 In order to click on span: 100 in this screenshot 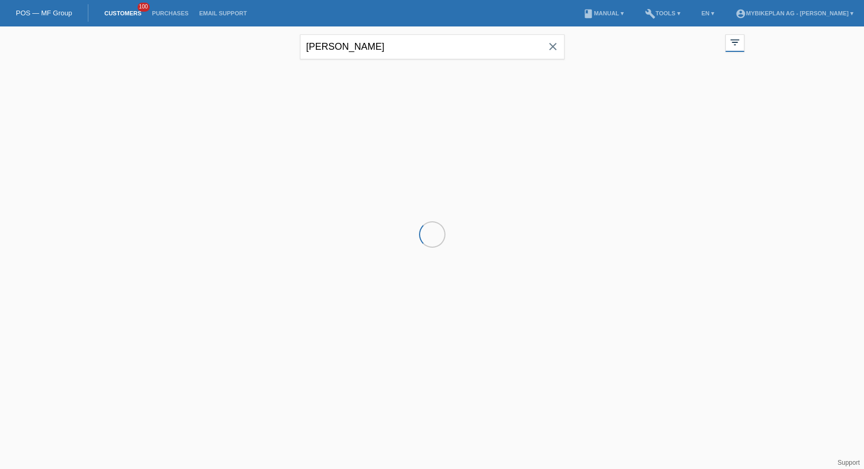, I will do `click(144, 7)`.